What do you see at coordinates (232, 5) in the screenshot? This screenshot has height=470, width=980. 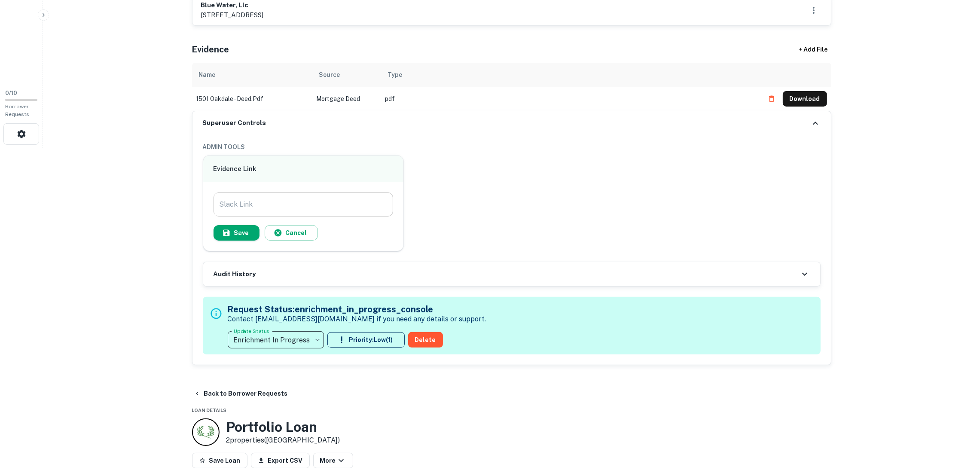 I see `h6: blue water, llc` at bounding box center [232, 5].